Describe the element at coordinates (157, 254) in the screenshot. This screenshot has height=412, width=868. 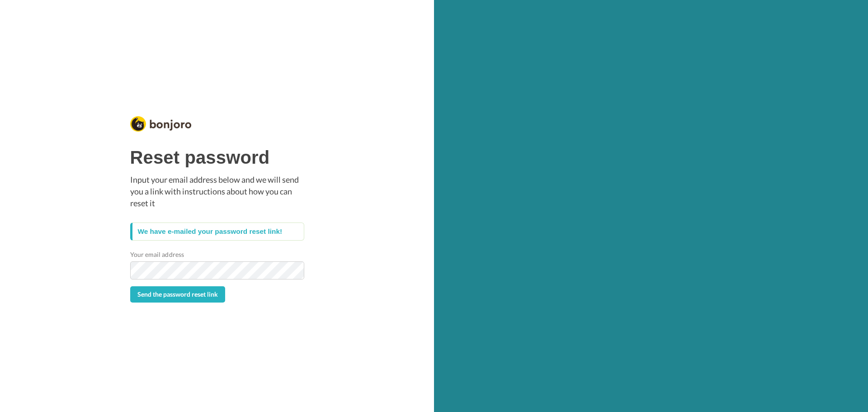
I see `label: Your email address` at that location.